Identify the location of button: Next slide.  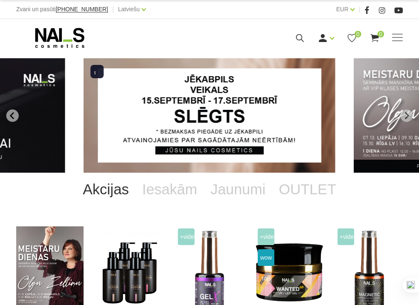
(407, 116).